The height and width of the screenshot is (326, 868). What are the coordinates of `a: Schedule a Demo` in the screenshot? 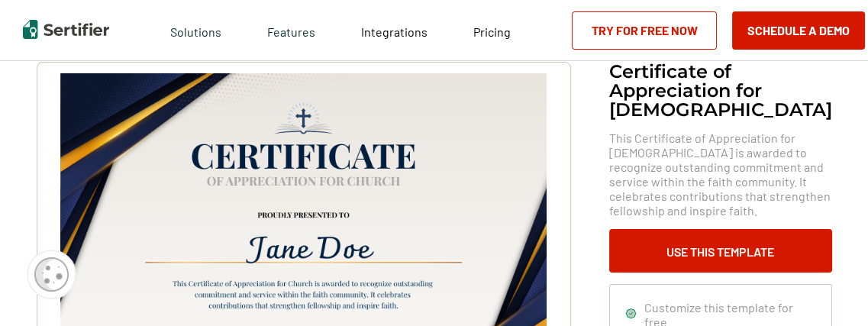 It's located at (798, 31).